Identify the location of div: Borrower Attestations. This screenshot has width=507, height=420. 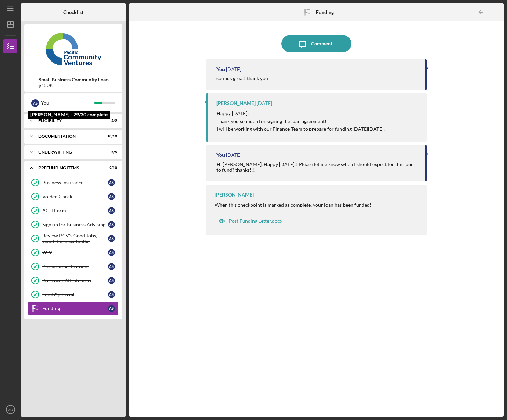
(75, 280).